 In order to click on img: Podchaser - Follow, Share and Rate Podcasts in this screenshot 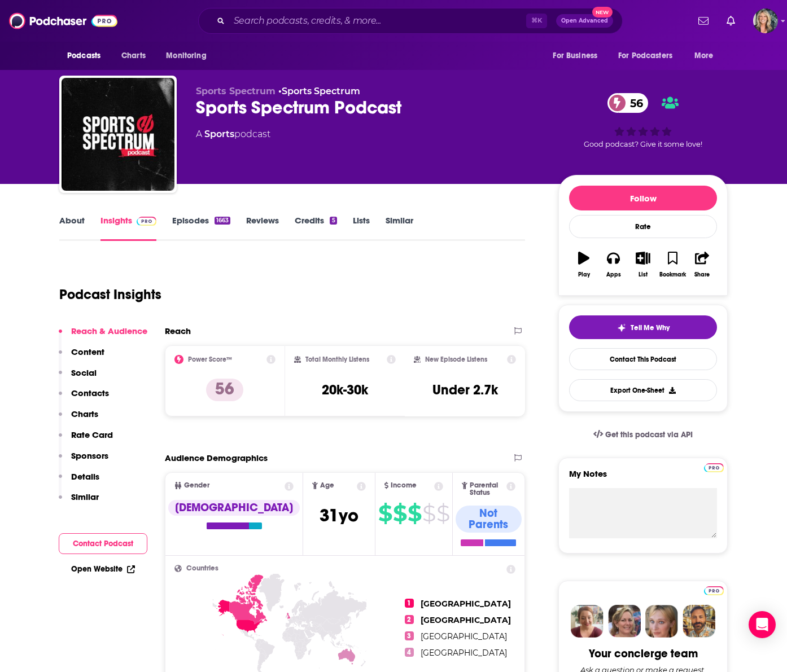, I will do `click(63, 21)`.